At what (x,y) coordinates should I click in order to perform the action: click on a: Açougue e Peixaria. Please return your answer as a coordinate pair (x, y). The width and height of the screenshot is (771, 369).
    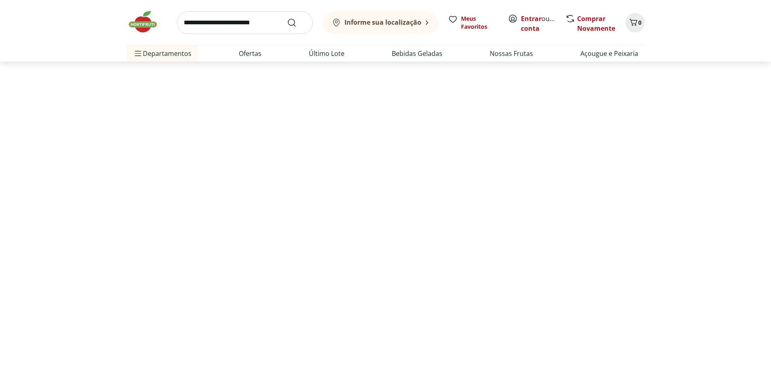
    Looking at the image, I should click on (609, 53).